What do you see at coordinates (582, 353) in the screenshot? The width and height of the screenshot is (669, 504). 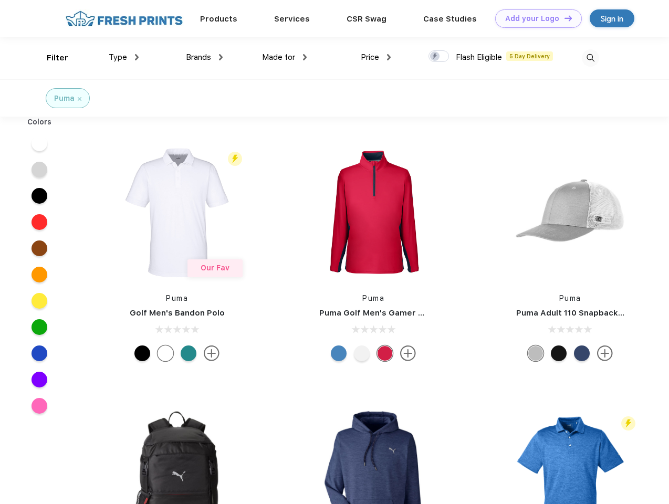 I see `div: Peacoat with Qut Shd` at bounding box center [582, 353].